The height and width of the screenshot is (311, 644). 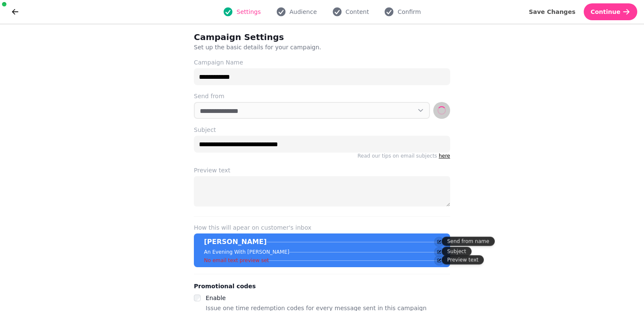 What do you see at coordinates (322, 228) in the screenshot?
I see `label: How this will apear on customer's inbox` at bounding box center [322, 228].